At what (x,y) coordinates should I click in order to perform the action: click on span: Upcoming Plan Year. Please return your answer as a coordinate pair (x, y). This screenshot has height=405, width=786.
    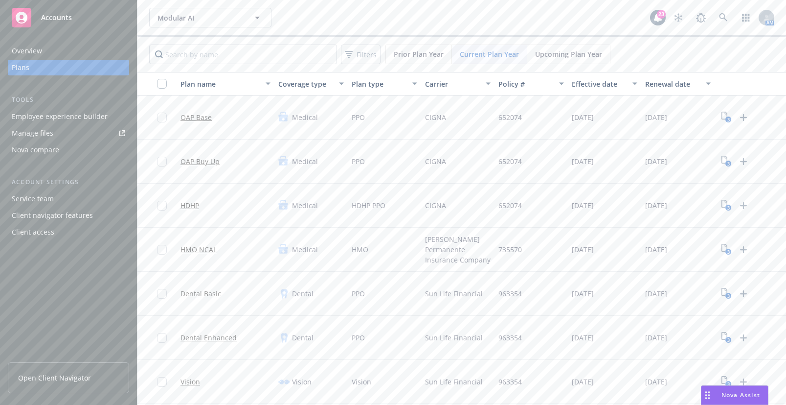
    Looking at the image, I should click on (568, 54).